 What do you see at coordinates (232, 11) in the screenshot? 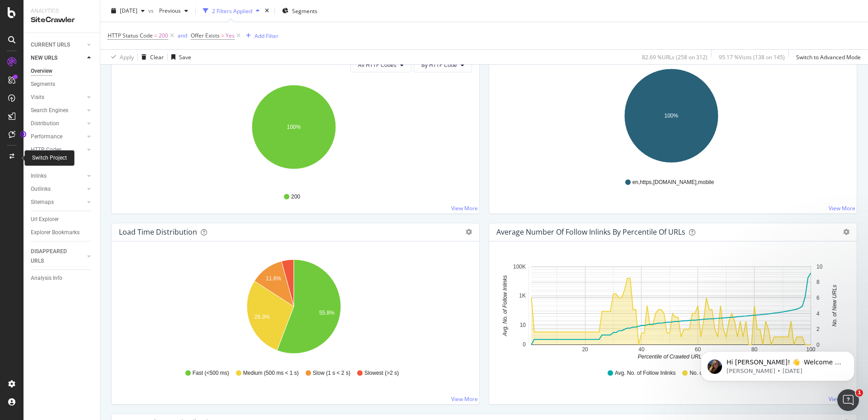
I see `div: 2 Filters Applied` at bounding box center [232, 11].